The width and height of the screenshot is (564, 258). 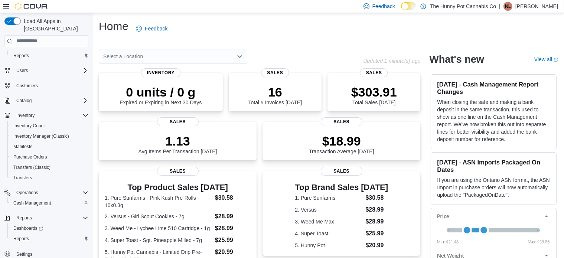 I want to click on span: Transfers (Classic), so click(x=49, y=168).